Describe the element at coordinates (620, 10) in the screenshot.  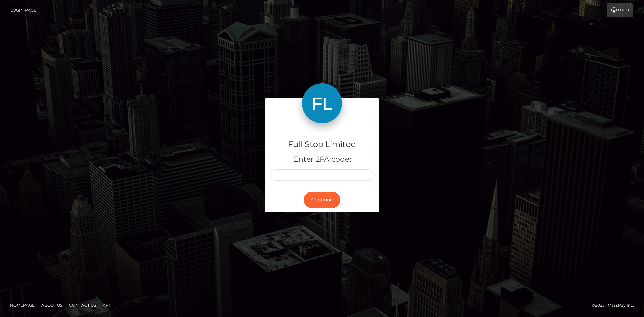
I see `a: Login` at that location.